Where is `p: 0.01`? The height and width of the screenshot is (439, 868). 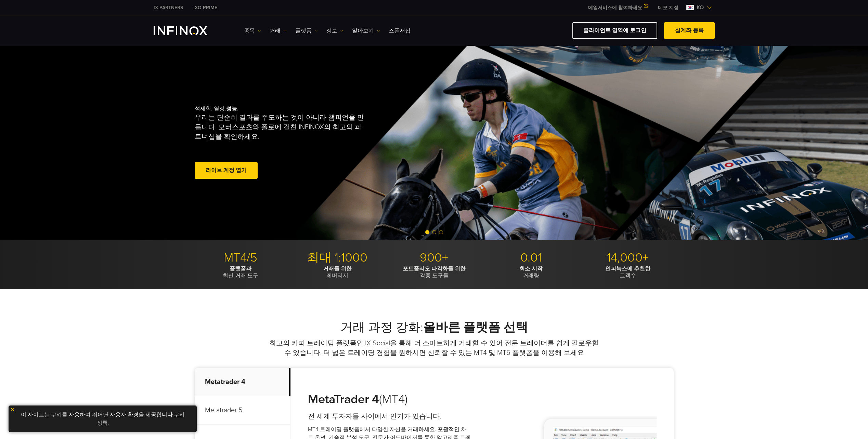 p: 0.01 is located at coordinates (530, 258).